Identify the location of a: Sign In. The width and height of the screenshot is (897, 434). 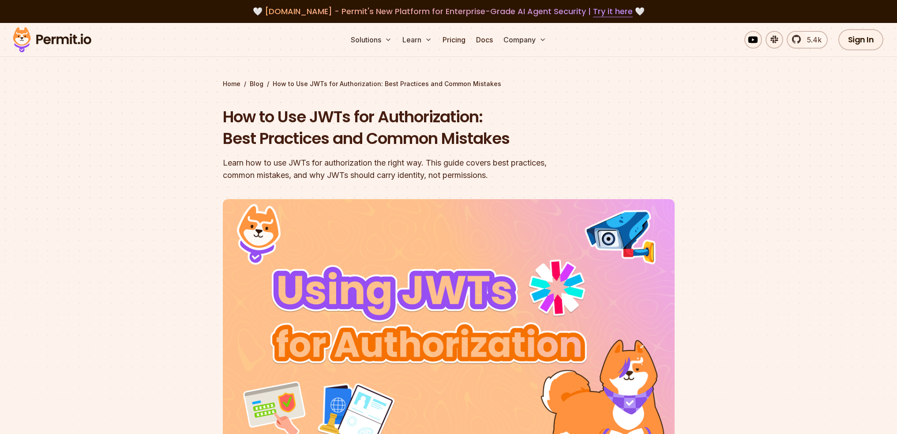
(861, 40).